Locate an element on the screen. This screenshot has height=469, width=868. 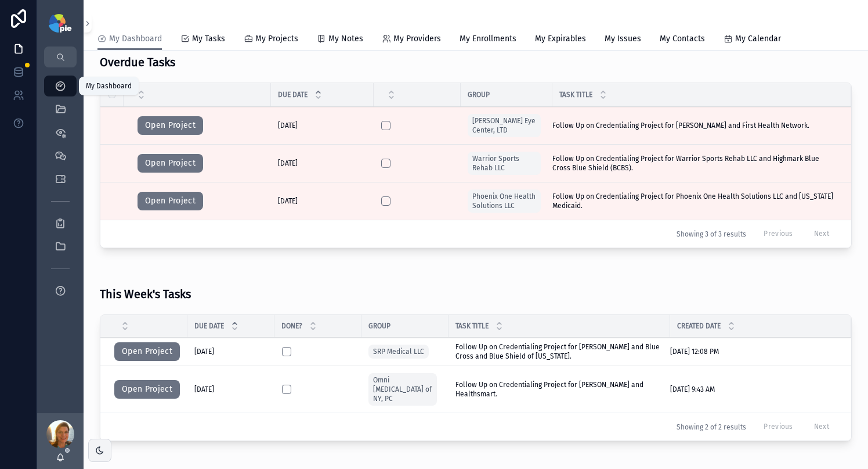
a: My Projects is located at coordinates (271, 40).